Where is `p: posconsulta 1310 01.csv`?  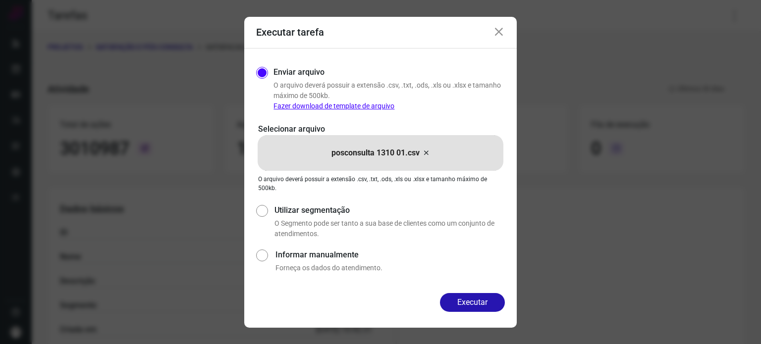 p: posconsulta 1310 01.csv is located at coordinates (375, 153).